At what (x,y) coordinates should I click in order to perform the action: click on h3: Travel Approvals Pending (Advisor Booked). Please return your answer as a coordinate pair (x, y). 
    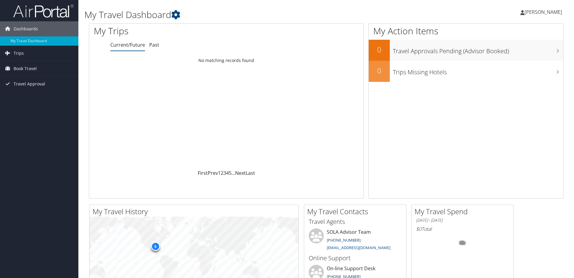
    Looking at the image, I should click on (478, 50).